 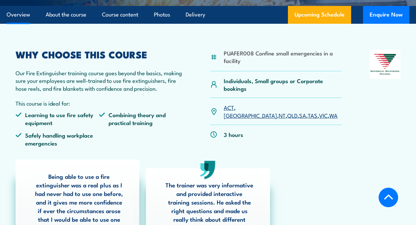 What do you see at coordinates (99, 81) in the screenshot?
I see `p: Our Fire Extinguisher training course goes beyond the basics, making sure your employees are well...` at bounding box center [99, 81].